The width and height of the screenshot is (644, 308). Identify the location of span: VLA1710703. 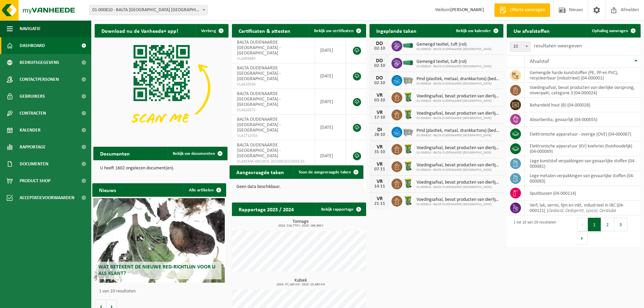
(273, 136).